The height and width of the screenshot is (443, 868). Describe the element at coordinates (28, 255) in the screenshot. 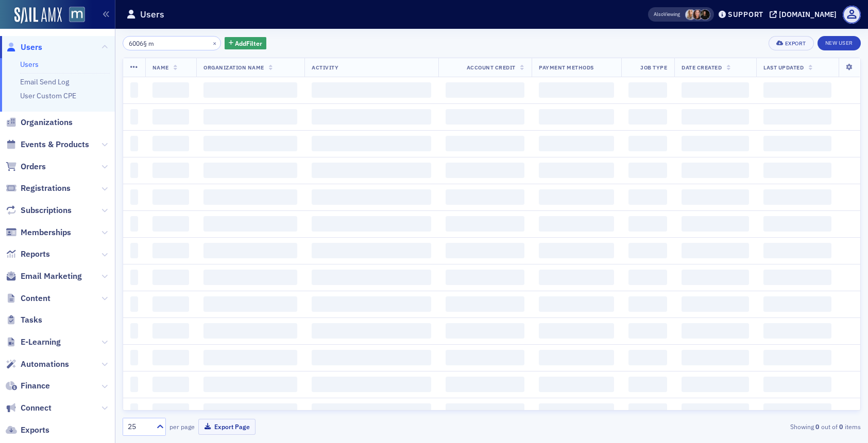

I see `a: Reports` at that location.